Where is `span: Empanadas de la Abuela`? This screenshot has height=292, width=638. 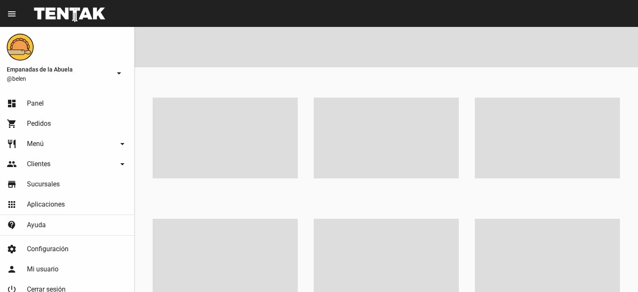 span: Empanadas de la Abuela is located at coordinates (58, 69).